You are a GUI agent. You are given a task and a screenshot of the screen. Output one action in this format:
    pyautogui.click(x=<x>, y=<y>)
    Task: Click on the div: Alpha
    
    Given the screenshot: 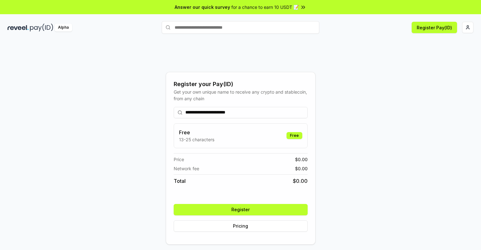 What is the action you would take?
    pyautogui.click(x=63, y=27)
    